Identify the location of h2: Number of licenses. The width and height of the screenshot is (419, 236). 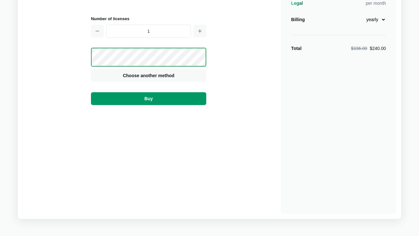
(149, 19).